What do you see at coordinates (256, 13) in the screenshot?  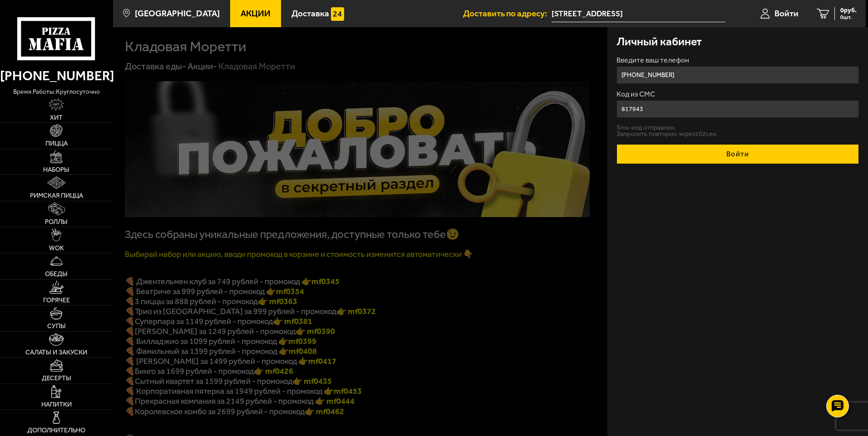 I see `span: Акции` at bounding box center [256, 13].